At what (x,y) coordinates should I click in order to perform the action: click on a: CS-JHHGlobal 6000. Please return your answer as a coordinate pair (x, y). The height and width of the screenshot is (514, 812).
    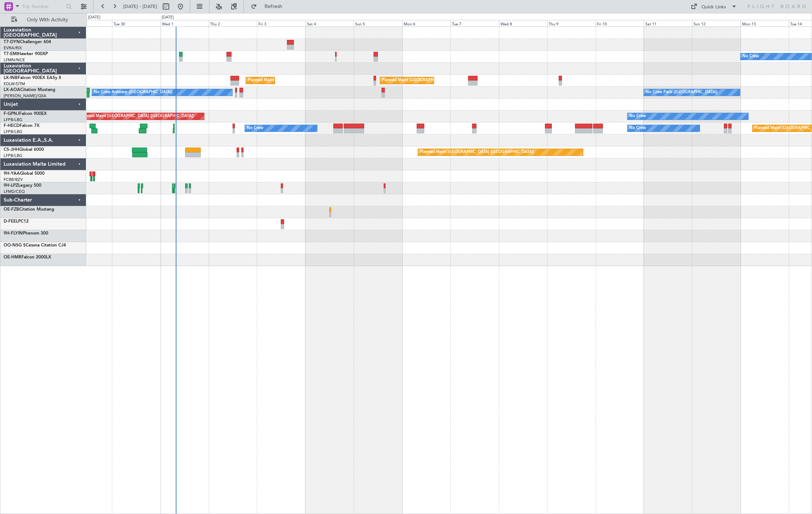
    Looking at the image, I should click on (23, 150).